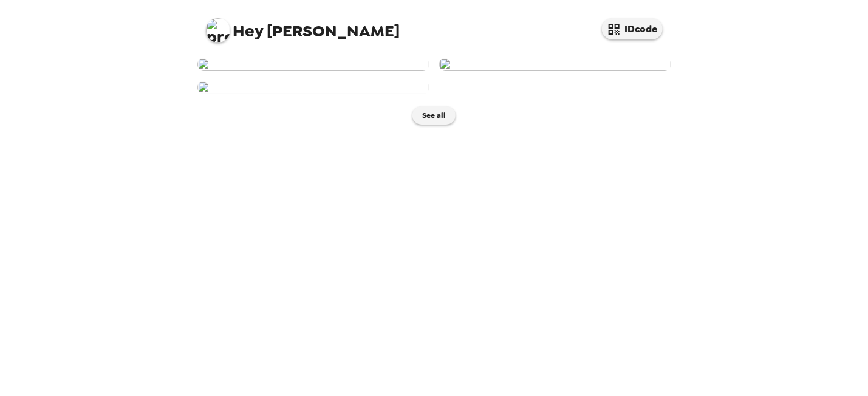  What do you see at coordinates (218, 30) in the screenshot?
I see `img: profile pic` at bounding box center [218, 30].